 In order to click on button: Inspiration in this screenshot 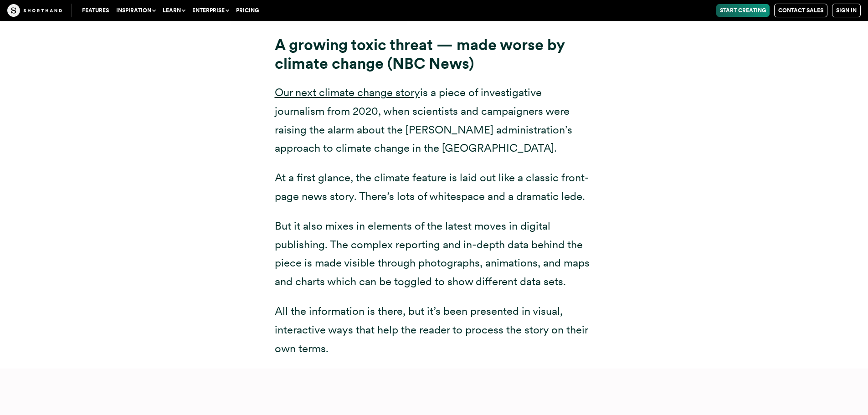, I will do `click(136, 11)`.